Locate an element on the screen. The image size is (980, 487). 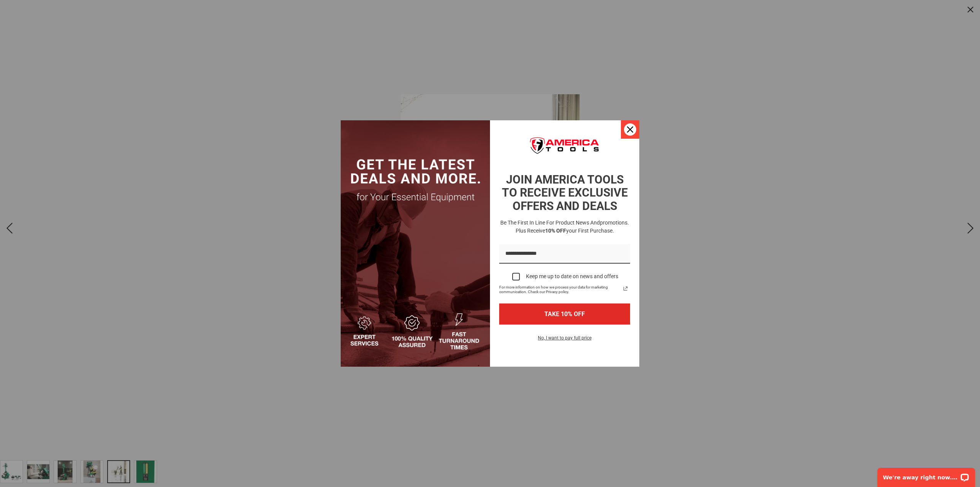
svg: close icon is located at coordinates (630, 130).